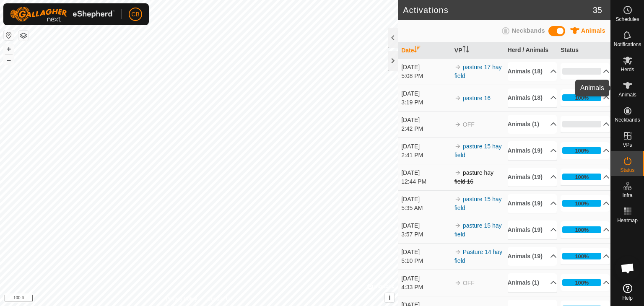 This screenshot has height=306, width=644. Describe the element at coordinates (24, 36) in the screenshot. I see `button: Map Layers` at that location.